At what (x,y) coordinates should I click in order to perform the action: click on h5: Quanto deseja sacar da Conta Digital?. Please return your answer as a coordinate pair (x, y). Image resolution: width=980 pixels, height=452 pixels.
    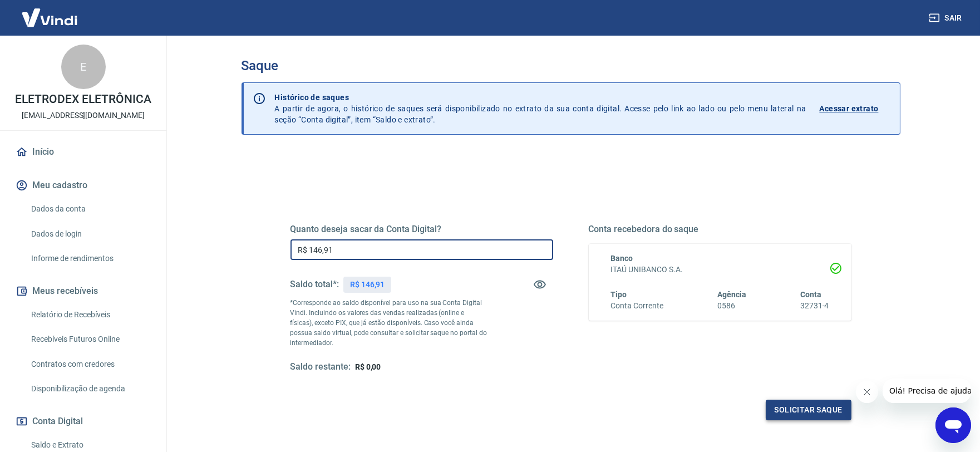
    Looking at the image, I should click on (422, 229).